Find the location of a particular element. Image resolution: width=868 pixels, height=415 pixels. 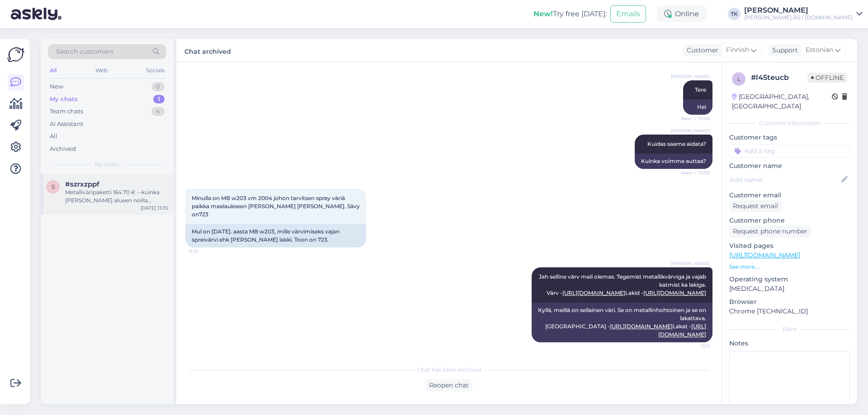

p: See more ... is located at coordinates (789, 267).